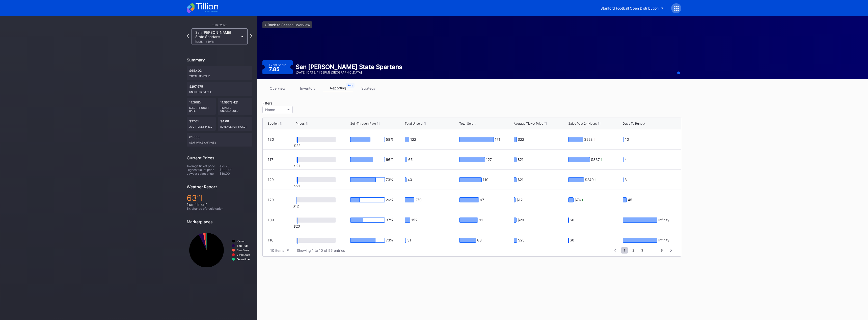  What do you see at coordinates (243, 255) in the screenshot?
I see `text: VividSeats` at bounding box center [243, 255].